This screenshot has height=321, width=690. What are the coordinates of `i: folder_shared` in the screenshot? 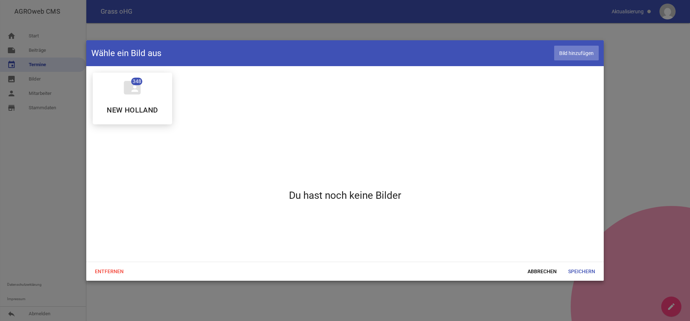 It's located at (132, 88).